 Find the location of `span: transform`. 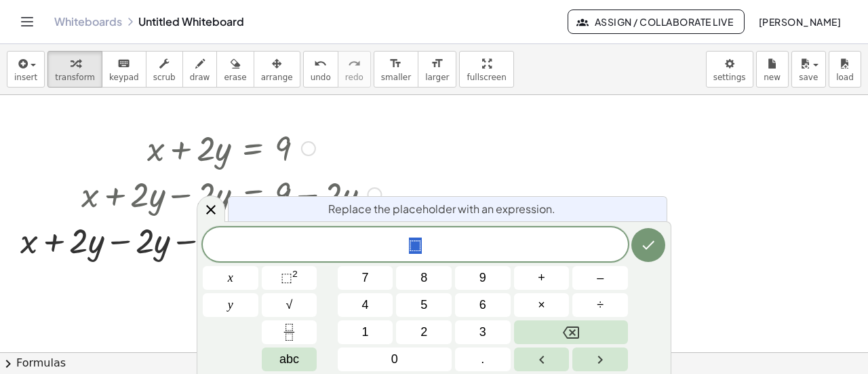

span: transform is located at coordinates (75, 77).